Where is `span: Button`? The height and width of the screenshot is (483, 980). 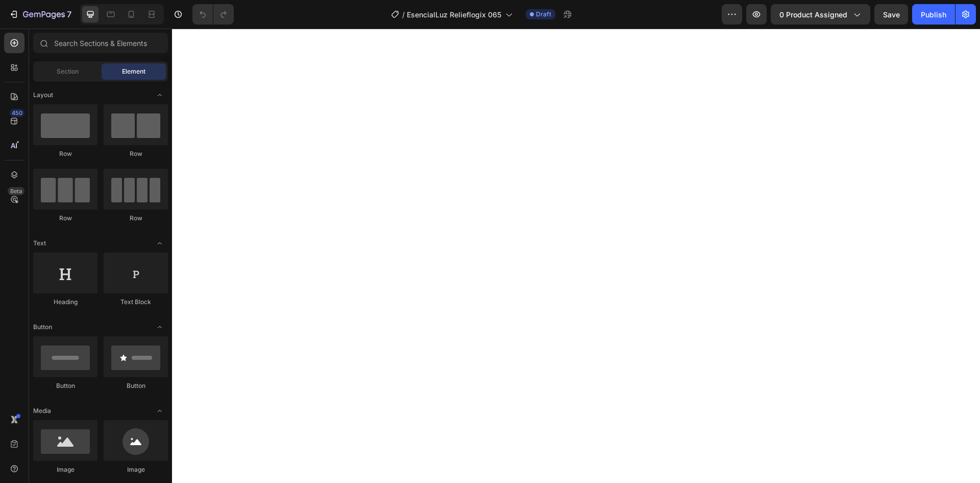 span: Button is located at coordinates (43, 327).